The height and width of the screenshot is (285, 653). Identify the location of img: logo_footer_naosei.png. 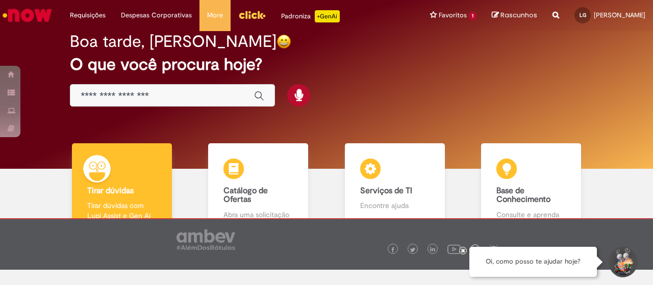
(494, 249).